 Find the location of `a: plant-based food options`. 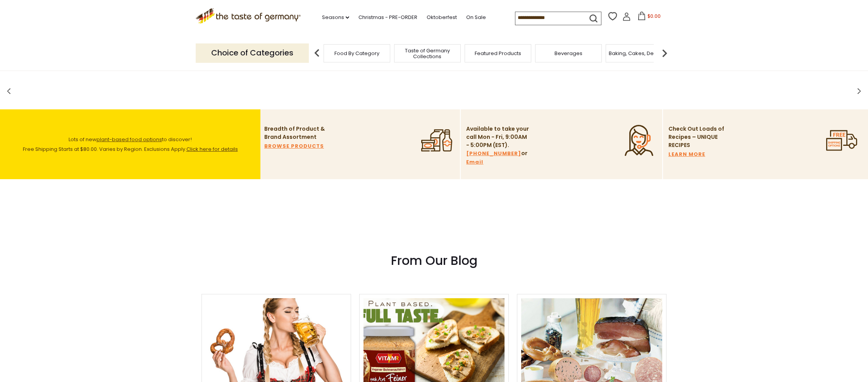

a: plant-based food options is located at coordinates (129, 139).